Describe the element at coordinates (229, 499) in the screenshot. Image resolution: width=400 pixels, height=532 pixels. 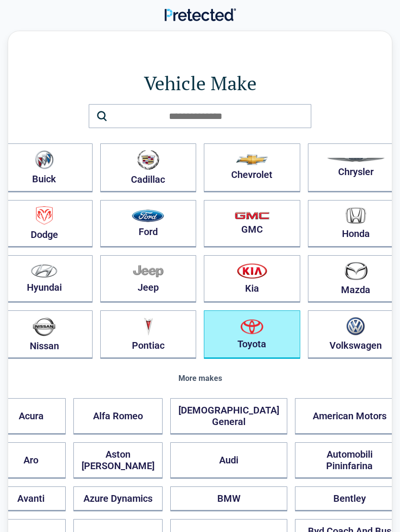
I see `button: BMW` at that location.